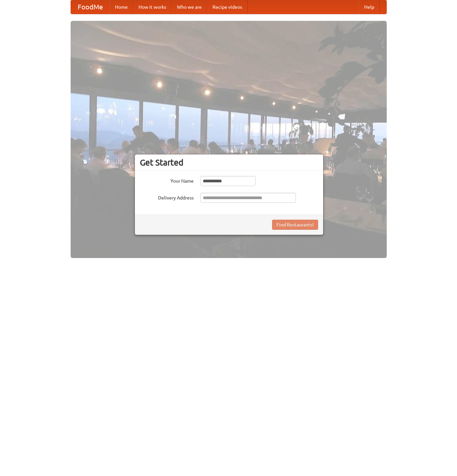 This screenshot has height=476, width=457. I want to click on label: Your Name, so click(167, 179).